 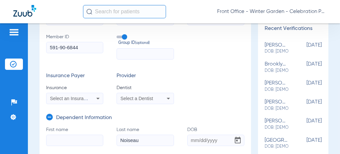 What do you see at coordinates (145, 76) in the screenshot?
I see `h3: Provider` at bounding box center [145, 76].